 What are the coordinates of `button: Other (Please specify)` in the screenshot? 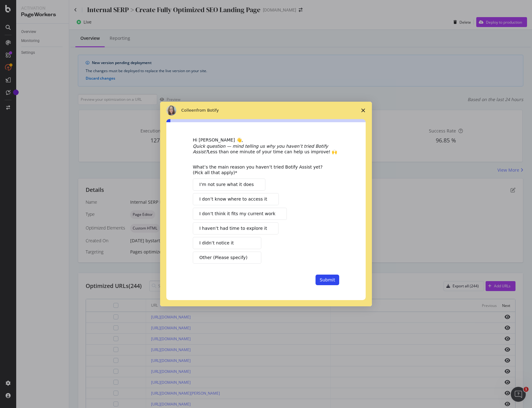 It's located at (227, 257).